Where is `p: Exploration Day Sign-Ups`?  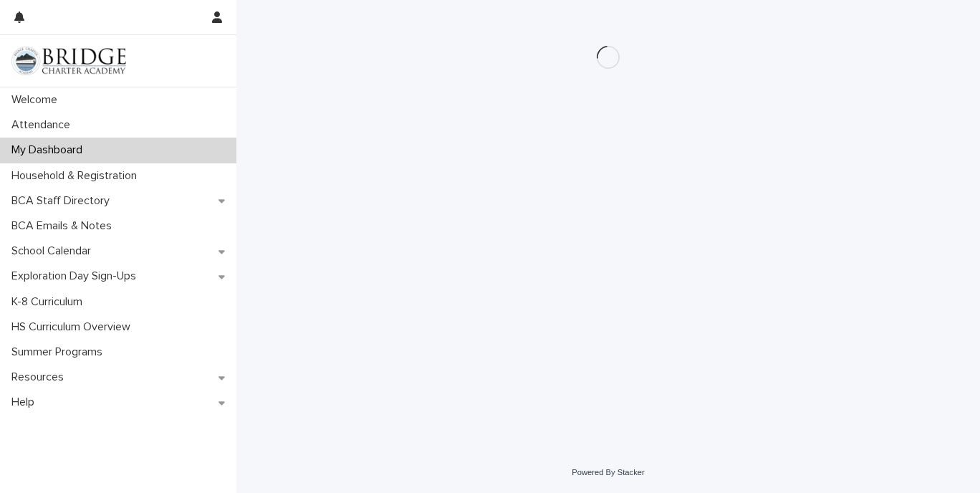 p: Exploration Day Sign-Ups is located at coordinates (77, 276).